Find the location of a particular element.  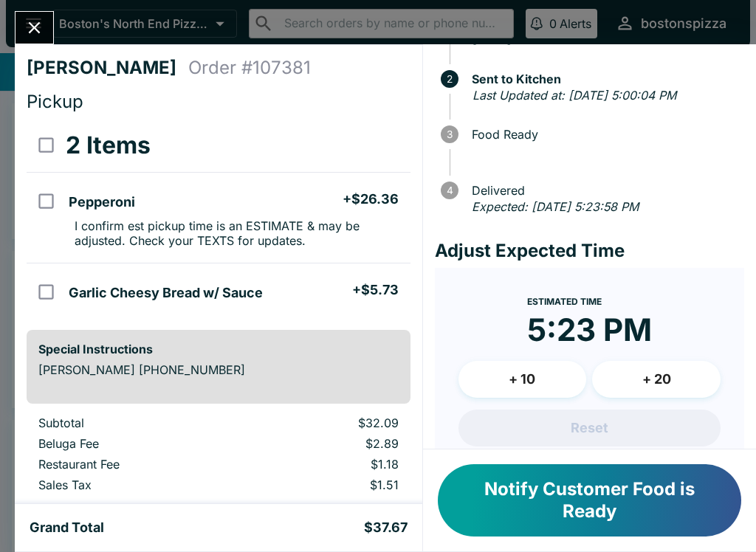

button: Close is located at coordinates (34, 27).